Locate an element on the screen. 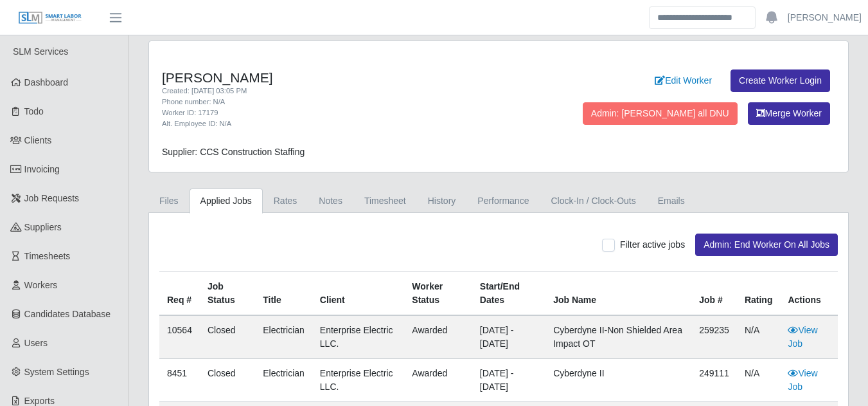 The width and height of the screenshot is (868, 406). img: SLM Logo is located at coordinates (50, 18).